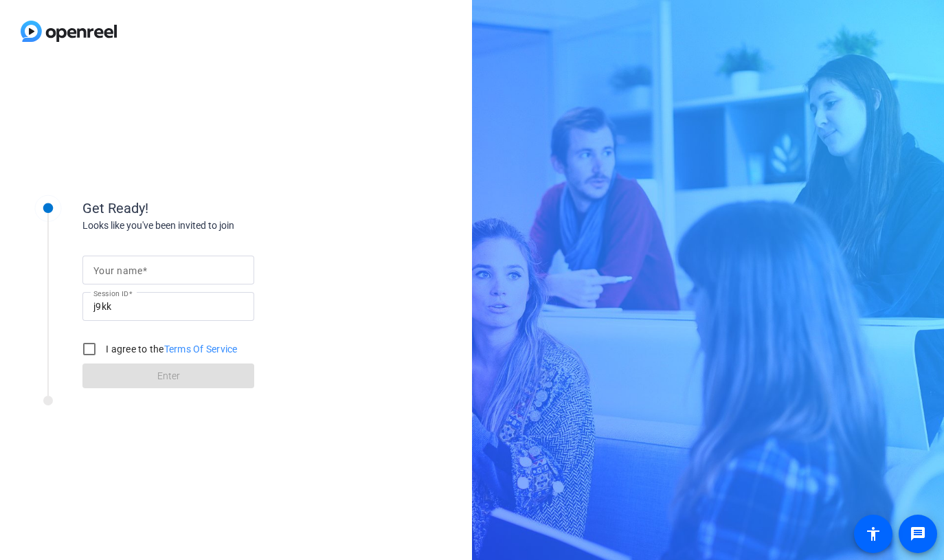  I want to click on label: I agree to the, so click(170, 349).